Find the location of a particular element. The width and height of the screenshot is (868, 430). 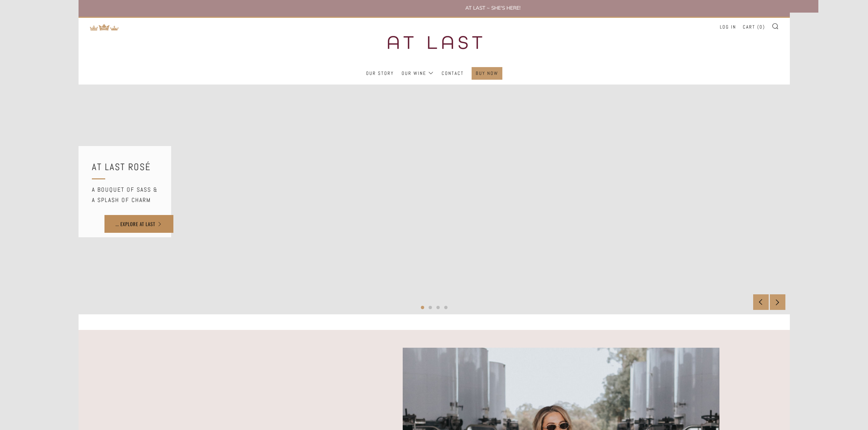

h5: A BOUQUET OF SASS & A SPLASH OF CHARM is located at coordinates (125, 195).